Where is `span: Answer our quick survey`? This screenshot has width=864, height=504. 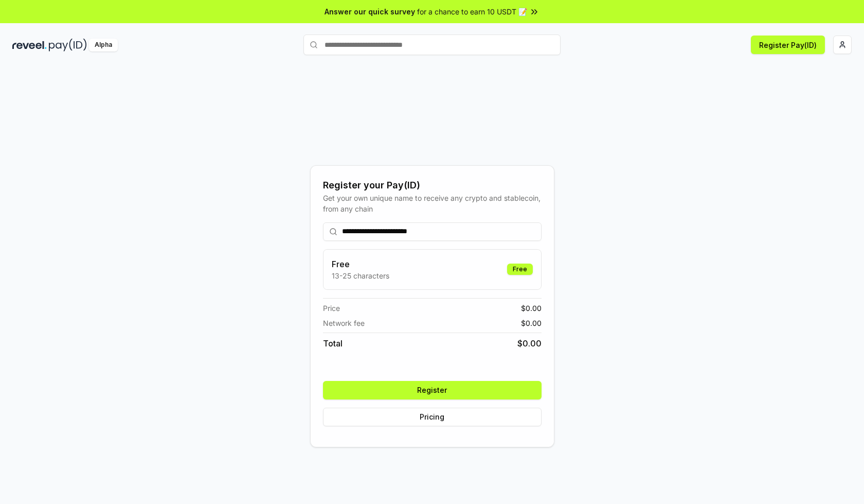 span: Answer our quick survey is located at coordinates (370, 12).